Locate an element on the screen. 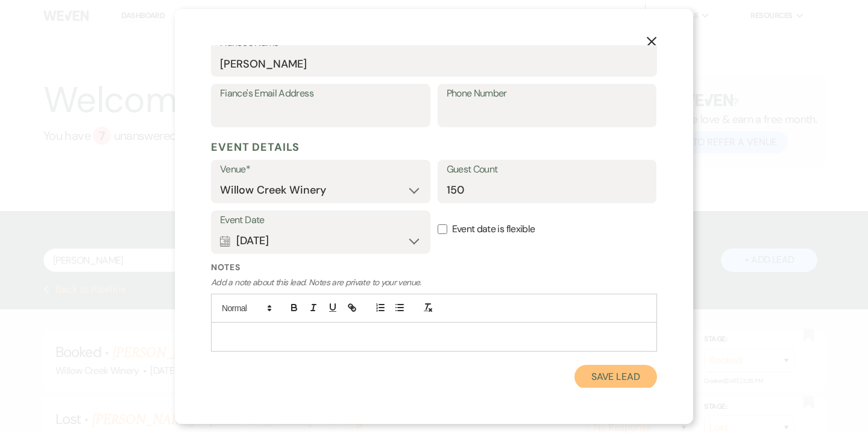 Image resolution: width=868 pixels, height=433 pixels. h5: Event Details is located at coordinates (434, 147).